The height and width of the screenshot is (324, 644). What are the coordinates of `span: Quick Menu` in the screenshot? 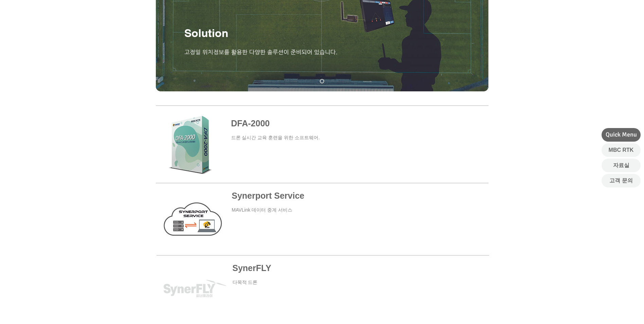 It's located at (621, 135).